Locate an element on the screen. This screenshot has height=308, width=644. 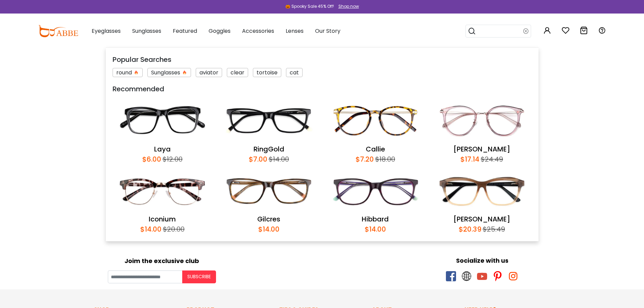
div: cat is located at coordinates (294, 72).